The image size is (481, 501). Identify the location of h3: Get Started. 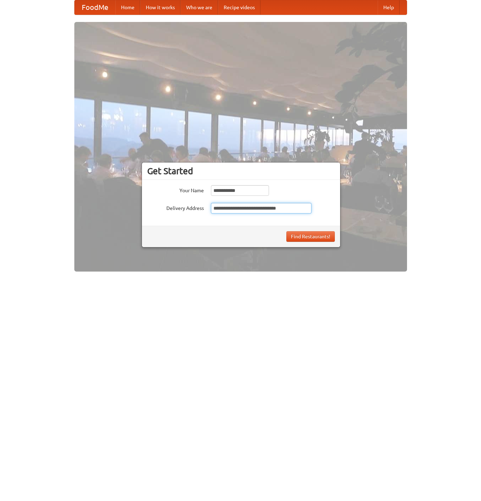
(241, 171).